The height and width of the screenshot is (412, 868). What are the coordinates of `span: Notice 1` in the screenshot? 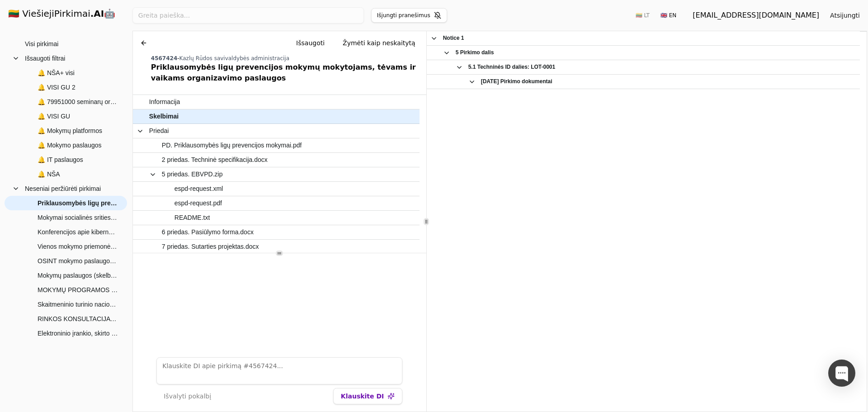 It's located at (454, 38).